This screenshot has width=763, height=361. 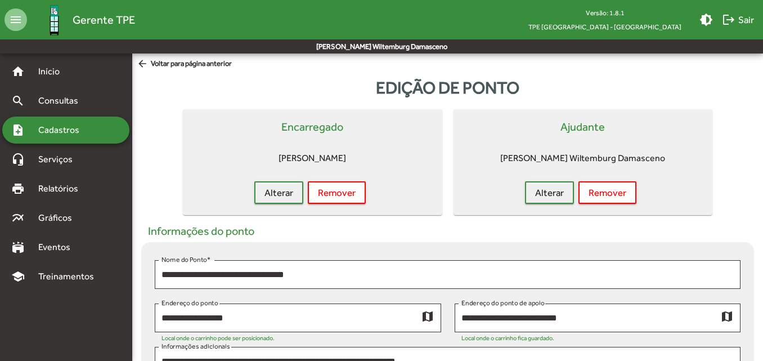 What do you see at coordinates (62, 130) in the screenshot?
I see `span: Cadastros` at bounding box center [62, 130].